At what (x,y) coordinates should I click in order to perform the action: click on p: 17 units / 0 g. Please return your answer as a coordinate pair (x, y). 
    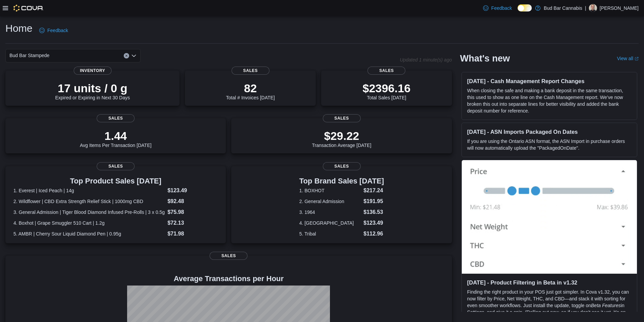
    Looking at the image, I should click on (92, 89).